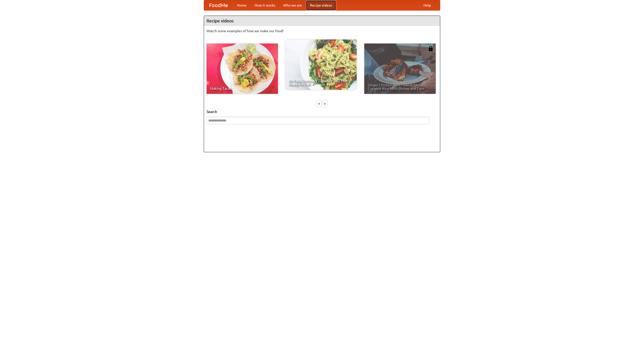 The height and width of the screenshot is (356, 644). What do you see at coordinates (321, 65) in the screenshot?
I see `a: An Easy, Summery Tomato Pasta That's Ready for Fall` at bounding box center [321, 65].